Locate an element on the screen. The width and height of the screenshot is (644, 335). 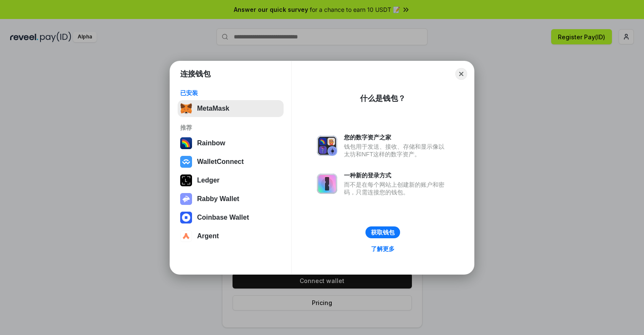
button: Close is located at coordinates (462, 74).